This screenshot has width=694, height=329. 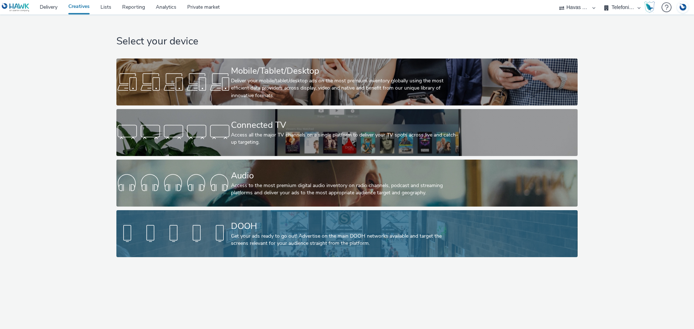 What do you see at coordinates (16, 7) in the screenshot?
I see `img: undefined Logo` at bounding box center [16, 7].